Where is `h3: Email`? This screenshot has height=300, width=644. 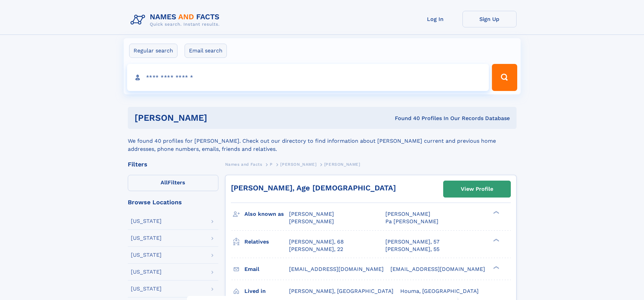 h3: Email is located at coordinates (267, 269).